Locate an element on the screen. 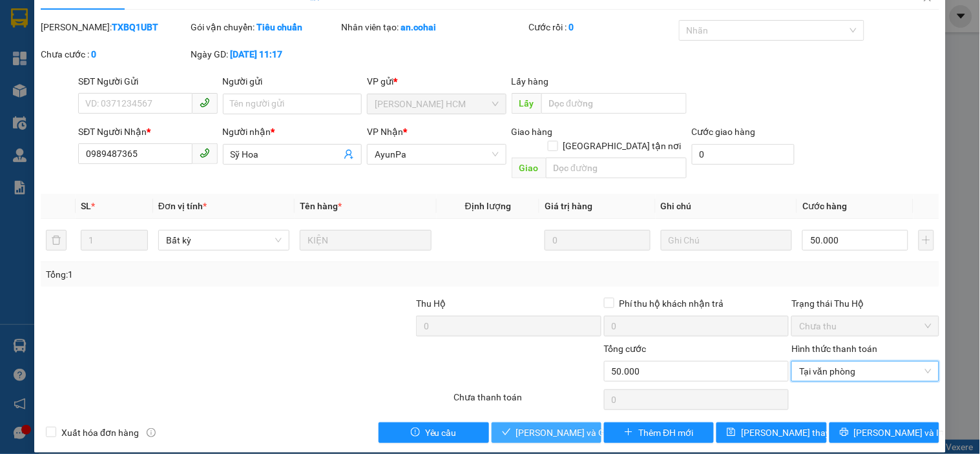  span: Giao hàng is located at coordinates (532, 132).